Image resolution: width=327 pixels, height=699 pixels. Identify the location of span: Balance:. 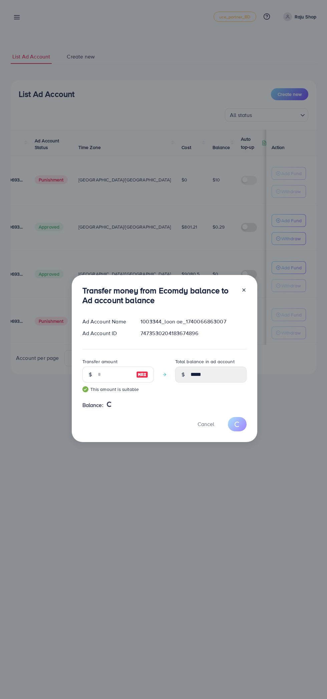
(93, 405).